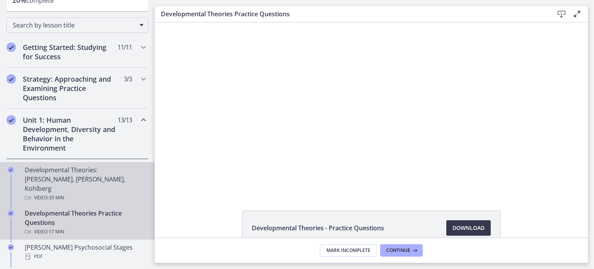 The image size is (594, 269). I want to click on h2: Strategy: Approaching and Examining Practice Questions, so click(70, 88).